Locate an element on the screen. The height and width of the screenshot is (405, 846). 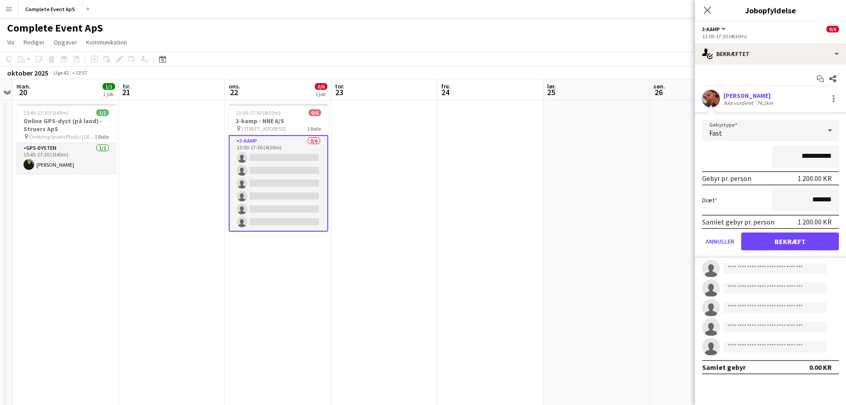
span: fre. is located at coordinates (446, 86).